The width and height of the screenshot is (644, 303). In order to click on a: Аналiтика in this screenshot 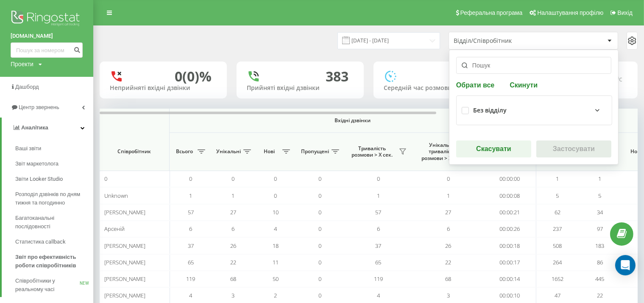, I will do `click(47, 128)`.